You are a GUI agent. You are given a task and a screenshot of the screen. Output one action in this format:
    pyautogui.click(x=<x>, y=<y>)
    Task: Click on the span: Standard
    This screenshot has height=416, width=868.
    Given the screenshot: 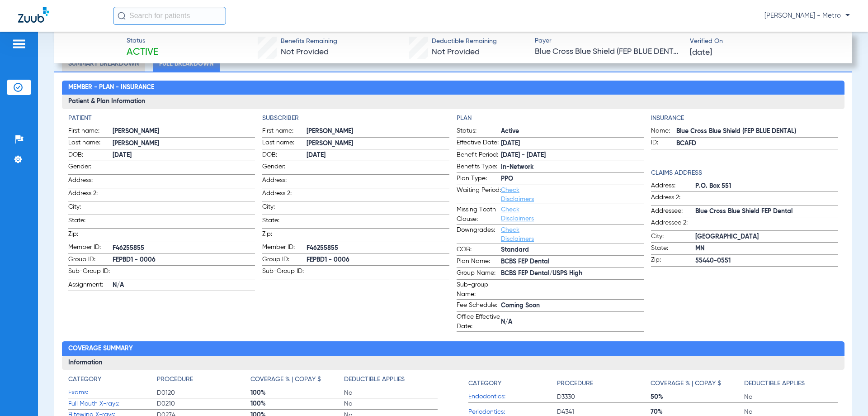 What is the action you would take?
    pyautogui.click(x=572, y=250)
    